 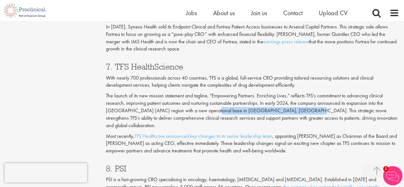 What do you see at coordinates (286, 41) in the screenshot?
I see `a: earnings press release` at bounding box center [286, 41].